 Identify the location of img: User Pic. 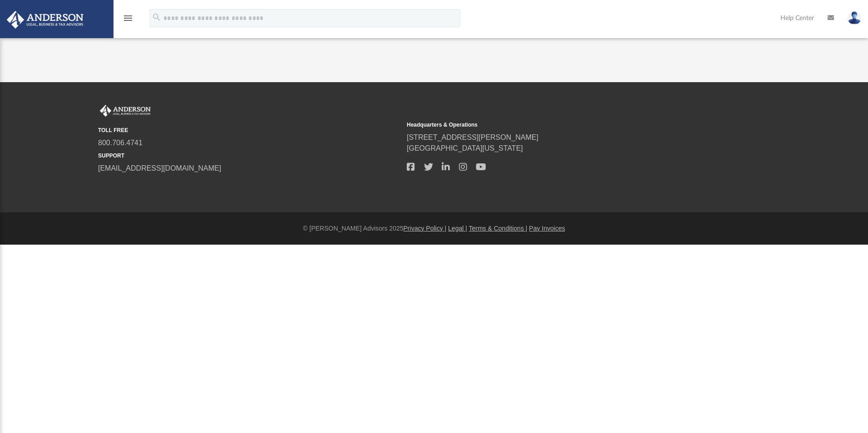
(854, 18).